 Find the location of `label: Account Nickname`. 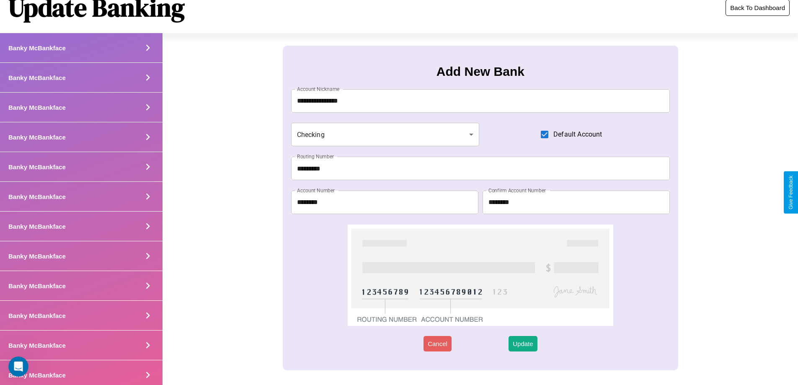

label: Account Nickname is located at coordinates (318, 89).